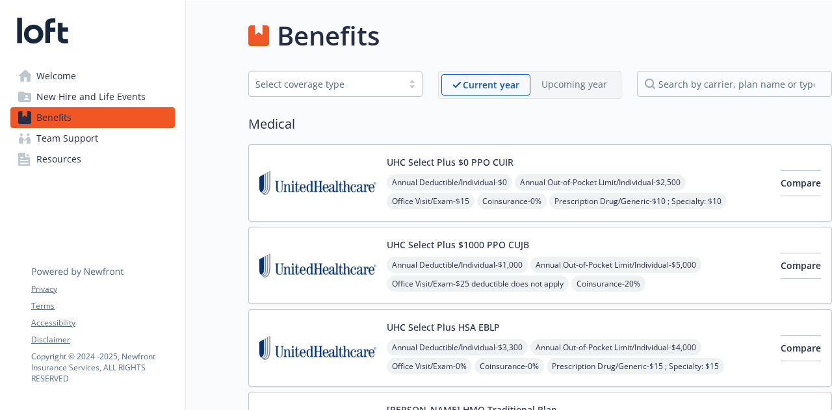 Image resolution: width=832 pixels, height=410 pixels. I want to click on a: Benefits, so click(92, 118).